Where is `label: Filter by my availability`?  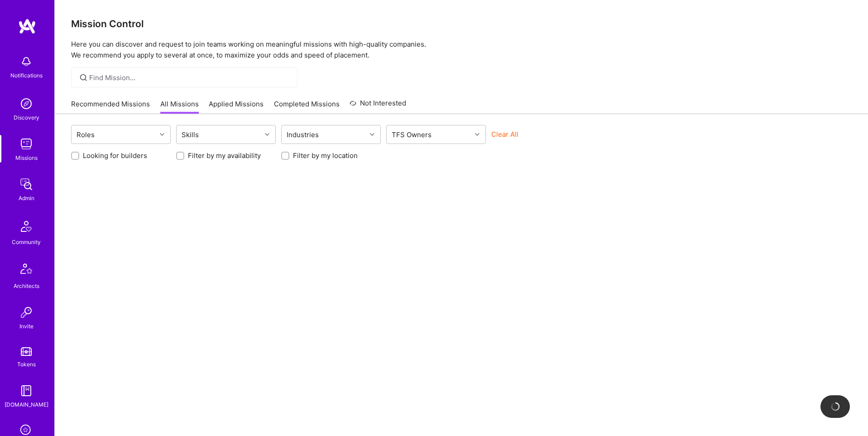
label: Filter by my availability is located at coordinates (224, 155).